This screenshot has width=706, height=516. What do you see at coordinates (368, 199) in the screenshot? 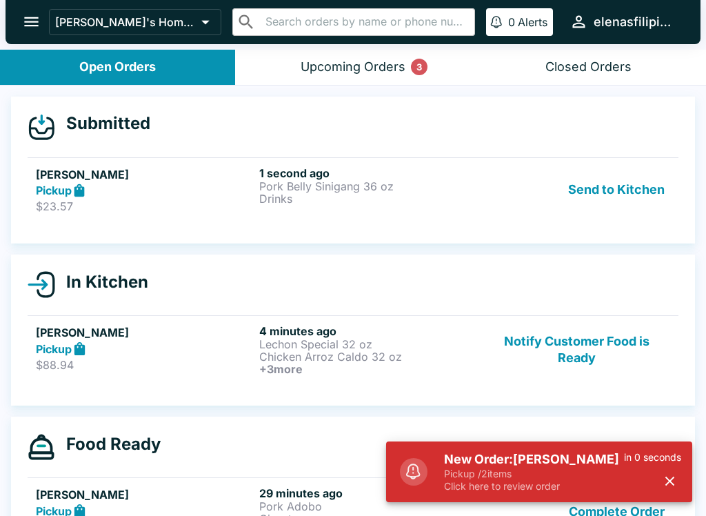
I see `p: Drinks` at bounding box center [368, 199].